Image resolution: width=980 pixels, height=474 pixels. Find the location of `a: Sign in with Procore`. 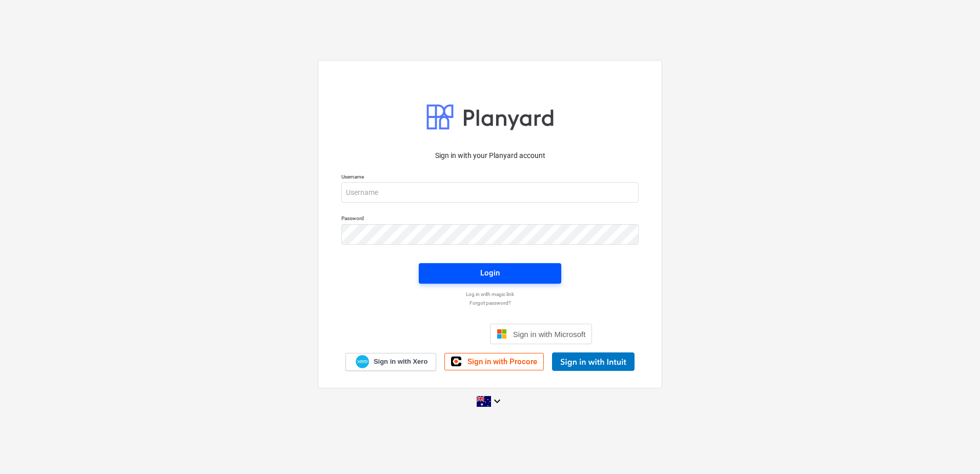

a: Sign in with Procore is located at coordinates (494, 361).